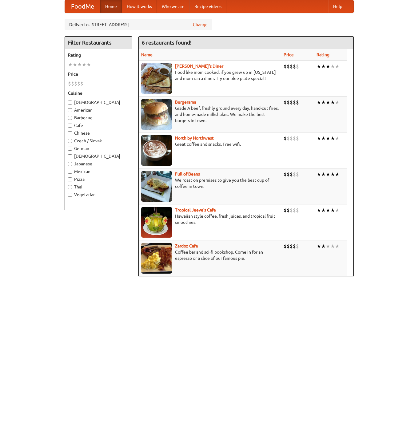 Image resolution: width=418 pixels, height=435 pixels. Describe the element at coordinates (194, 138) in the screenshot. I see `b: North by Northwest` at that location.